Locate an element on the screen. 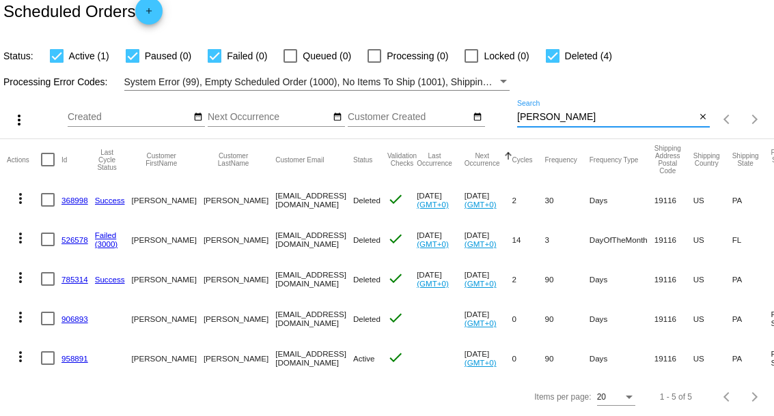  span: Queued (0) is located at coordinates (326, 56).